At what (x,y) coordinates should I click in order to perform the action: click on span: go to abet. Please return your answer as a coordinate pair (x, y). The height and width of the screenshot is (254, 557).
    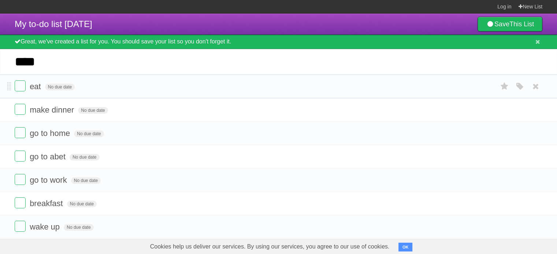
    Looking at the image, I should click on (48, 157).